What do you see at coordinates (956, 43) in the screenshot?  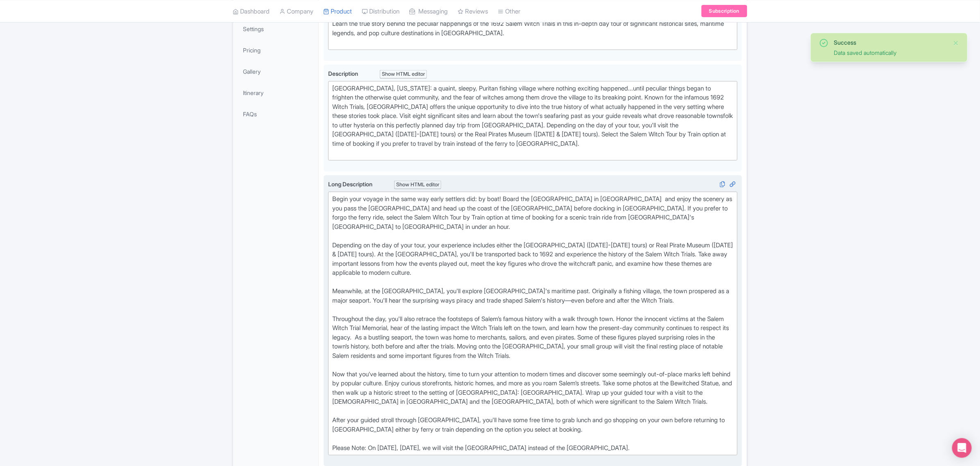 I see `button: Close` at bounding box center [956, 43].